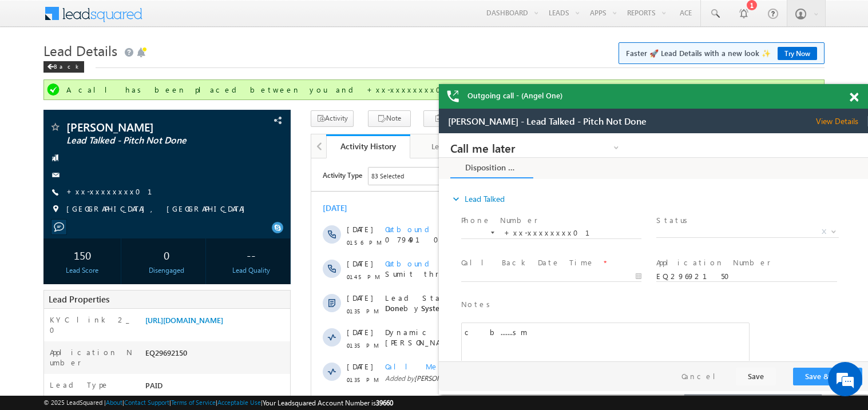 The image size is (868, 410). Describe the element at coordinates (166, 254) in the screenshot. I see `div: 0` at that location.